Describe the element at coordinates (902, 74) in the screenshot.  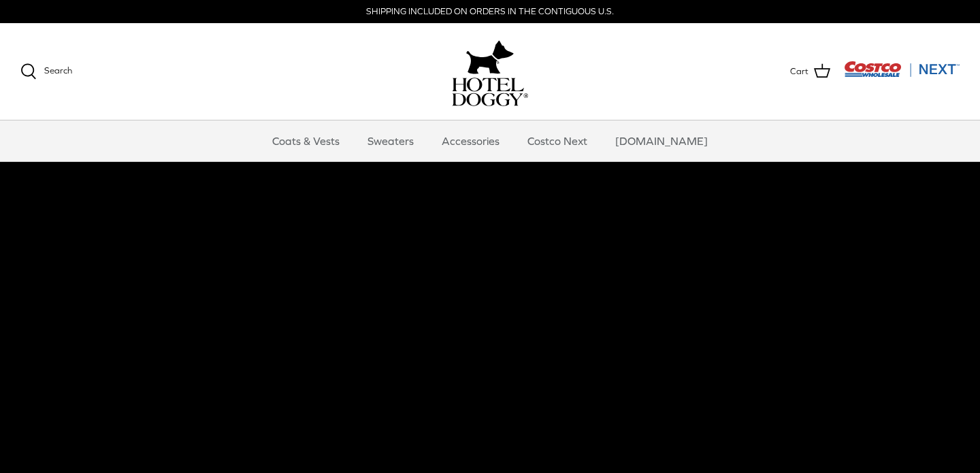
I see `a: Visit Costco Next` at that location.